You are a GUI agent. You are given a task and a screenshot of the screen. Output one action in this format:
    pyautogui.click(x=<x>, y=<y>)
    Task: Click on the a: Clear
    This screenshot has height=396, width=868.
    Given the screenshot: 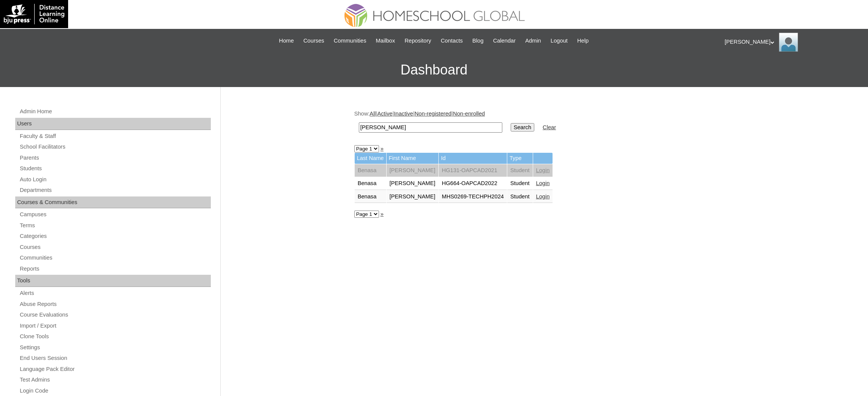 What is the action you would take?
    pyautogui.click(x=549, y=127)
    